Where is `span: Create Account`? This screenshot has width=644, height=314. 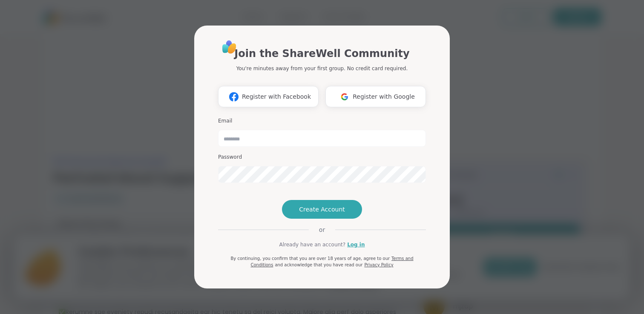 span: Create Account is located at coordinates (322, 210).